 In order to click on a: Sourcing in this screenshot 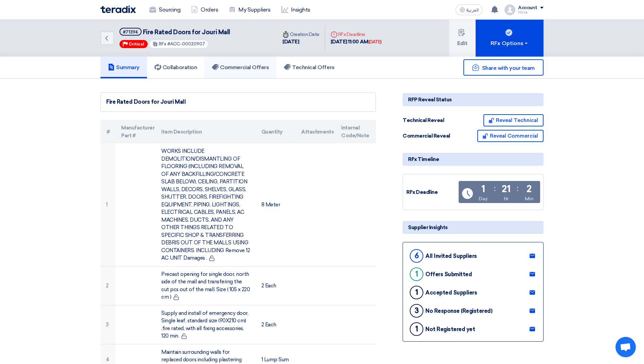, I will do `click(165, 9)`.